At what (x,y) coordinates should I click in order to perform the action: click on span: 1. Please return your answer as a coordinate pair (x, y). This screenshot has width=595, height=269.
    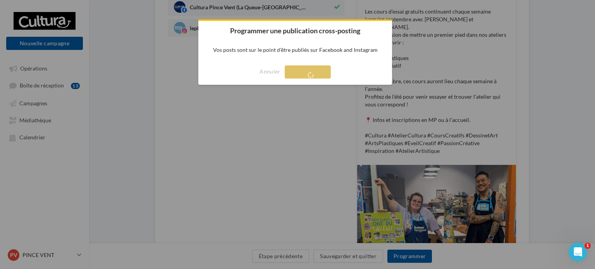
    Looking at the image, I should click on (588, 246).